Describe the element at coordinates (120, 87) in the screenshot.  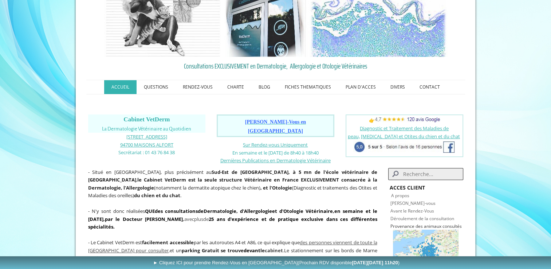
I see `a: ACCUEIL` at that location.